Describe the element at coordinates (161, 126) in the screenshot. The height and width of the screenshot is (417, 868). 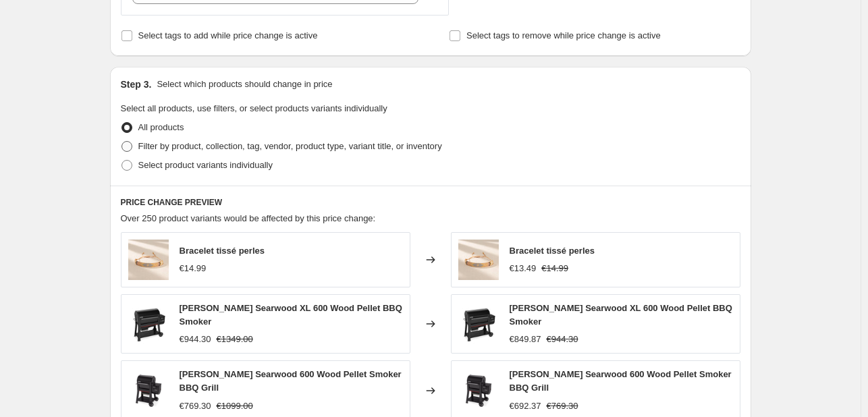
I see `span: All products` at that location.